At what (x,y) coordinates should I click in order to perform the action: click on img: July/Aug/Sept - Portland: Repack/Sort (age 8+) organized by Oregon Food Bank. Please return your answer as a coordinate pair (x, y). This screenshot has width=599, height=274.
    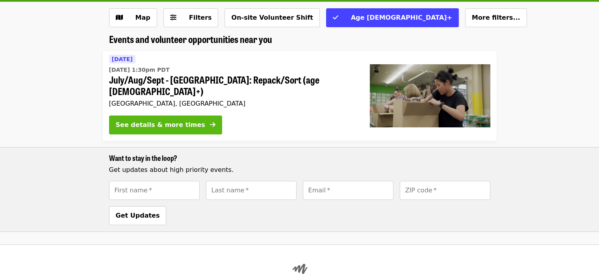
    Looking at the image, I should click on (430, 96).